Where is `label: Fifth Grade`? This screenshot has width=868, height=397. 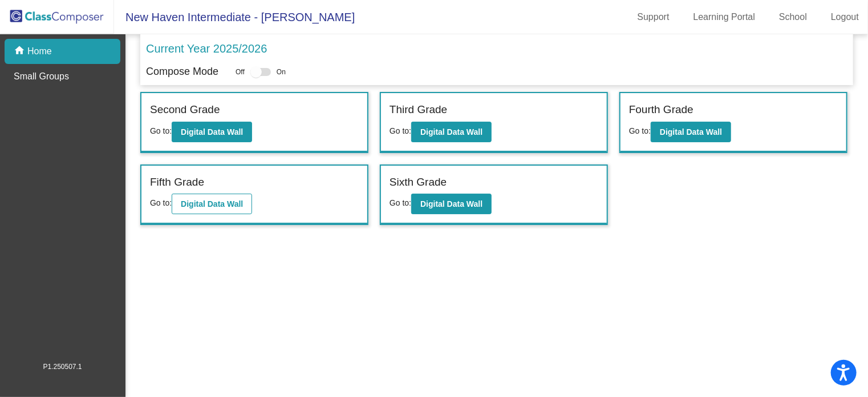
label: Fifth Grade is located at coordinates (177, 182).